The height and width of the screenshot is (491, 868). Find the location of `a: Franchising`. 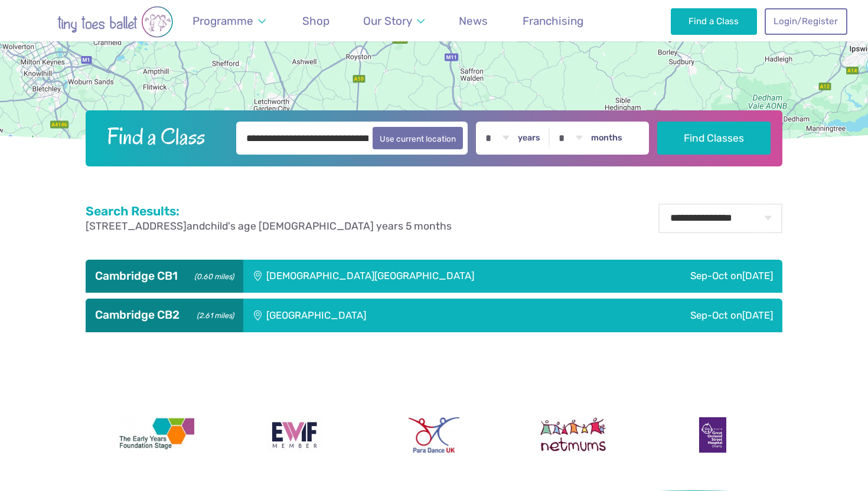

a: Franchising is located at coordinates (553, 21).